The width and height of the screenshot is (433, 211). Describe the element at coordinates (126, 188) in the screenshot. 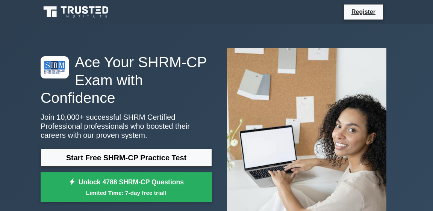

I see `a: Unlock 4788 SHRM-CP QuestionsLimited Time: 7-day free trial!` at that location.